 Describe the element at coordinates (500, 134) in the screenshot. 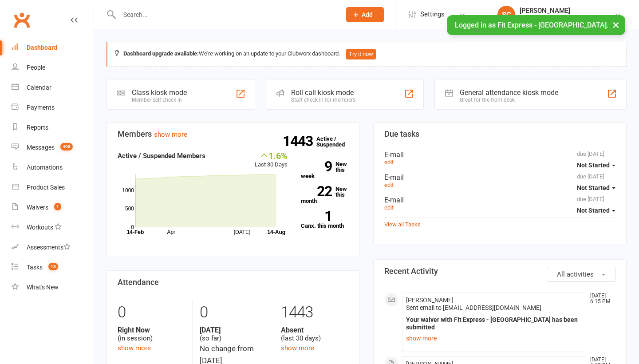

I see `h3: Due tasks` at that location.